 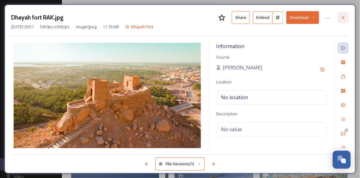 What do you see at coordinates (347, 130) in the screenshot?
I see `div: 0` at bounding box center [347, 130].